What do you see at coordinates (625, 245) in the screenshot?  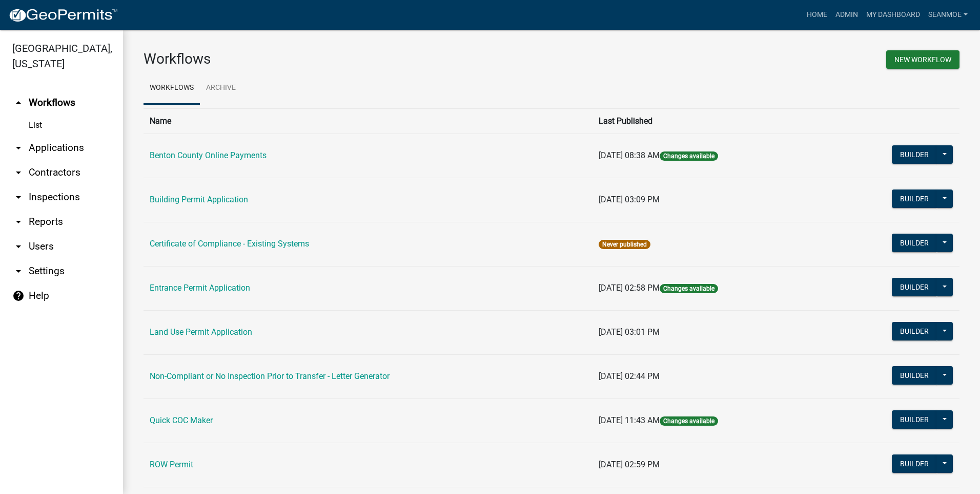 I see `span: Never published` at bounding box center [625, 245].